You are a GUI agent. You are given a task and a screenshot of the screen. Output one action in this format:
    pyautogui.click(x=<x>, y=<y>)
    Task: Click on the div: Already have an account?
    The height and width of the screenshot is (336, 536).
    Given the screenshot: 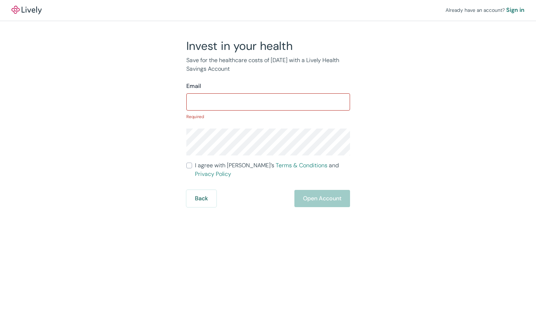 What is the action you would take?
    pyautogui.click(x=485, y=10)
    